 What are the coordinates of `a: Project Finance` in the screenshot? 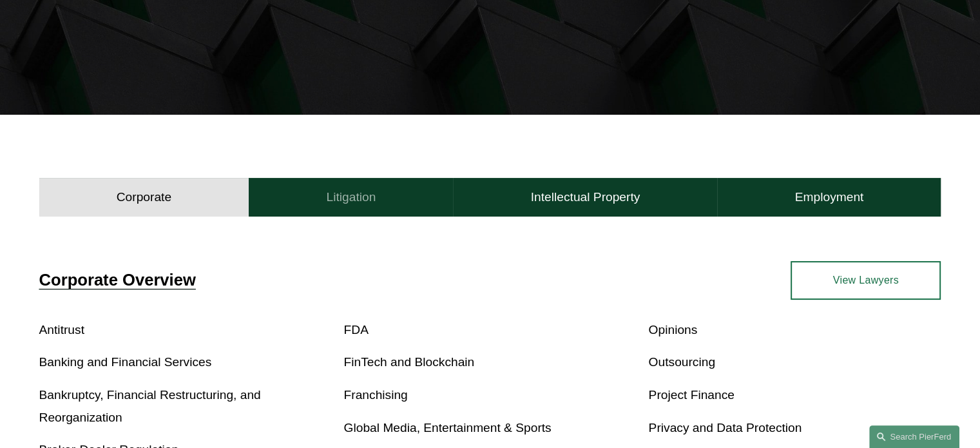 It's located at (691, 395).